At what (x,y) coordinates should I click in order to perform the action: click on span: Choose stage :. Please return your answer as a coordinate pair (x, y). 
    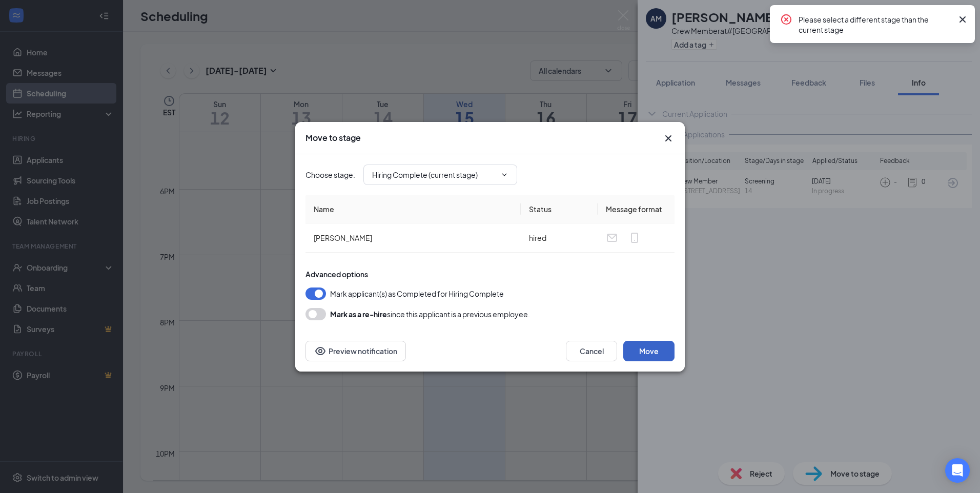
    Looking at the image, I should click on (330, 175).